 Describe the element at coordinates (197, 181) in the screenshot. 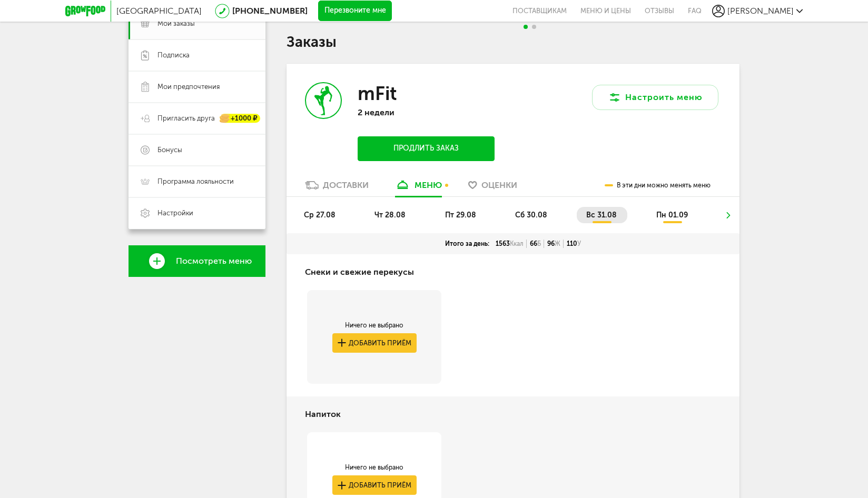

I see `a: Программа лояльности` at that location.